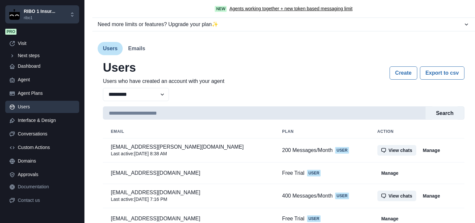 The image size is (475, 223). What do you see at coordinates (307, 150) in the screenshot?
I see `p: 200 Messages/Month` at bounding box center [307, 150].